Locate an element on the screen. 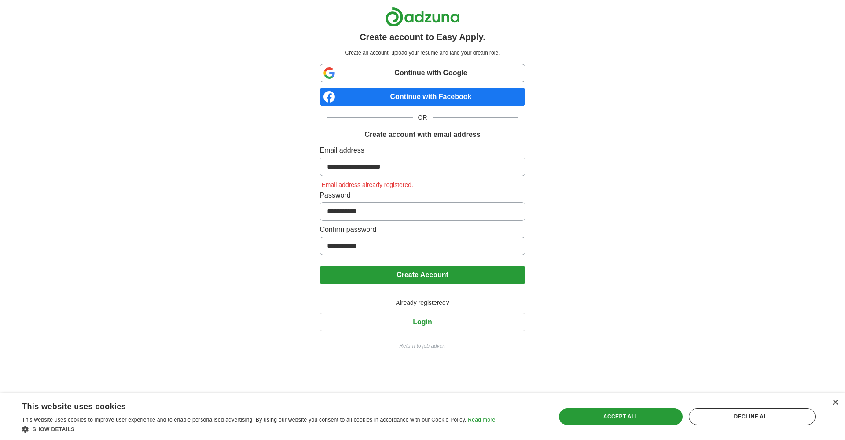  span: OR is located at coordinates (423, 118).